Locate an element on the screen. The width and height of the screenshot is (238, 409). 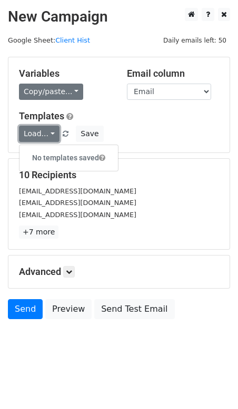
h5: 10 Recipients is located at coordinates (119, 175).